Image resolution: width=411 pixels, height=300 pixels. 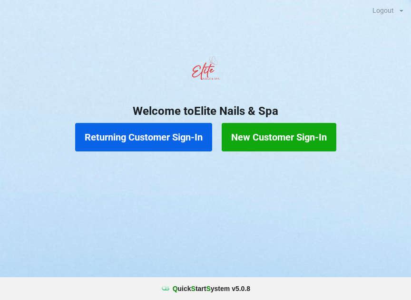 I want to click on img: favicon.ico, so click(x=165, y=289).